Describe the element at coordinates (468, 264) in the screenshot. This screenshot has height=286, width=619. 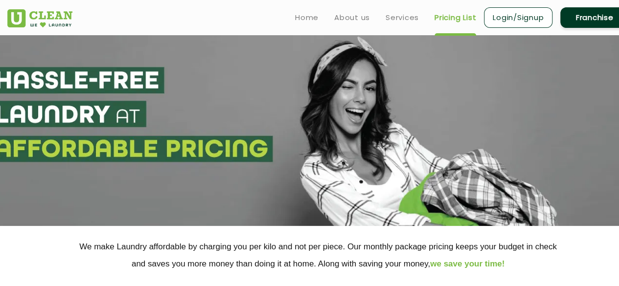
I see `span: we save your time!` at that location.